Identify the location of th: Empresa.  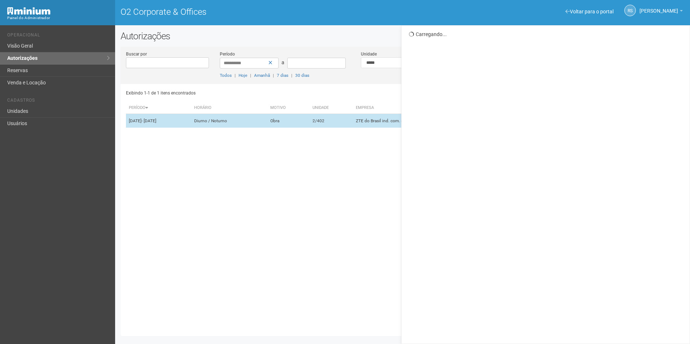
(429, 108).